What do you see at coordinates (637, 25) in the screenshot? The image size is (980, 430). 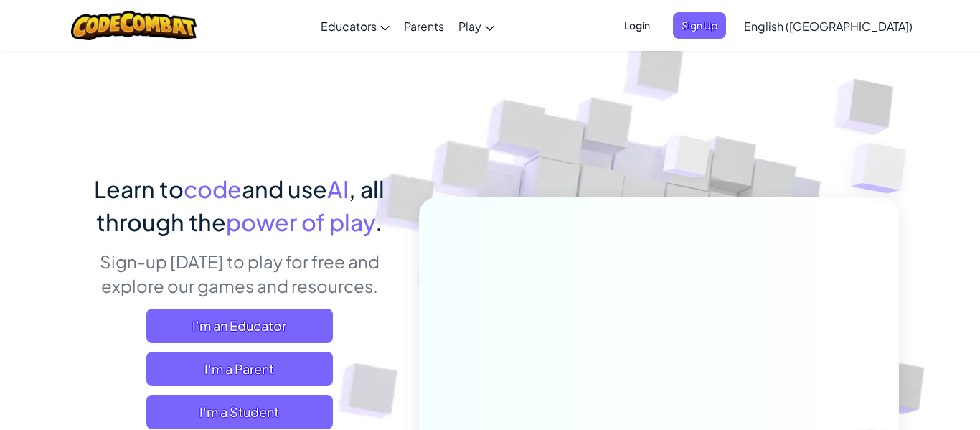 I see `span: Login` at bounding box center [637, 25].